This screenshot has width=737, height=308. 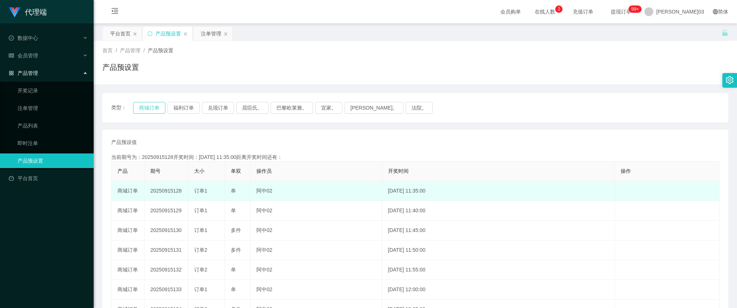 I want to click on td: 20250915130, so click(x=166, y=231).